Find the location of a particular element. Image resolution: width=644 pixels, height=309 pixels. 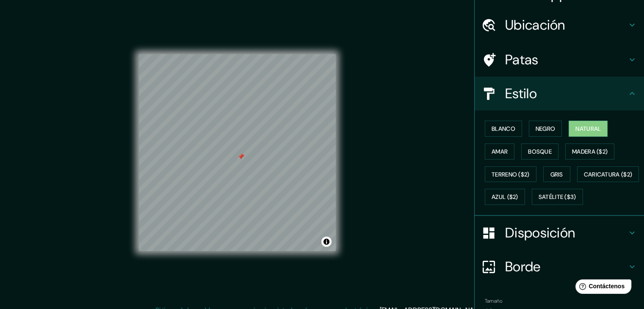

font: Estilo is located at coordinates (521, 94).